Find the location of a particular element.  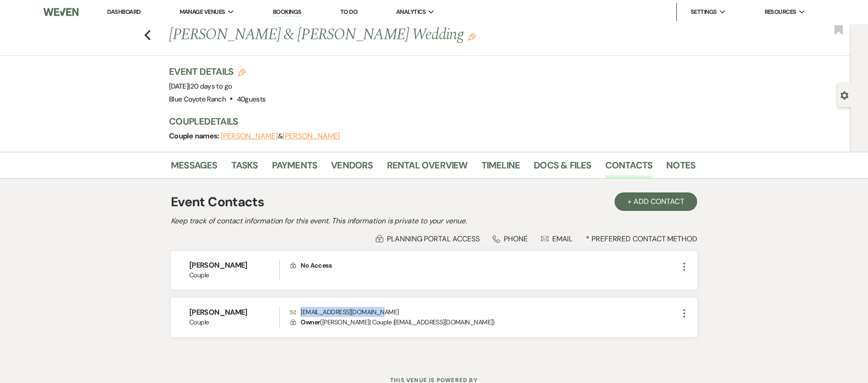

span: Couple names: is located at coordinates (195, 136).